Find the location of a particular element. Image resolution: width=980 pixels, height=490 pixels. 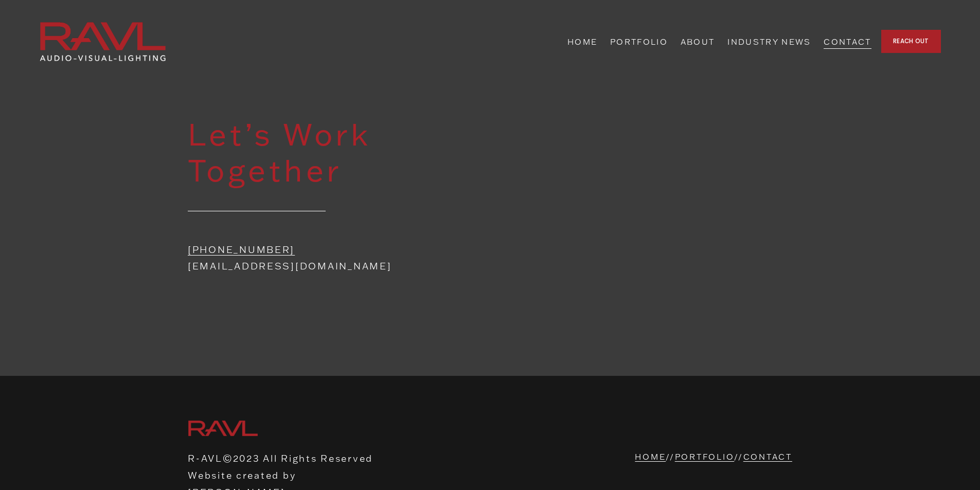

a: INDUSTRY NEWS is located at coordinates (769, 41).